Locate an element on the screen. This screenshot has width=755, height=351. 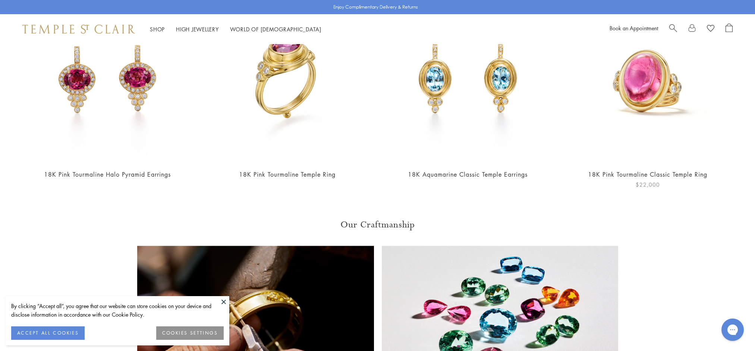
p: Enjoy Complimentary Delivery & Returns is located at coordinates (376, 7).